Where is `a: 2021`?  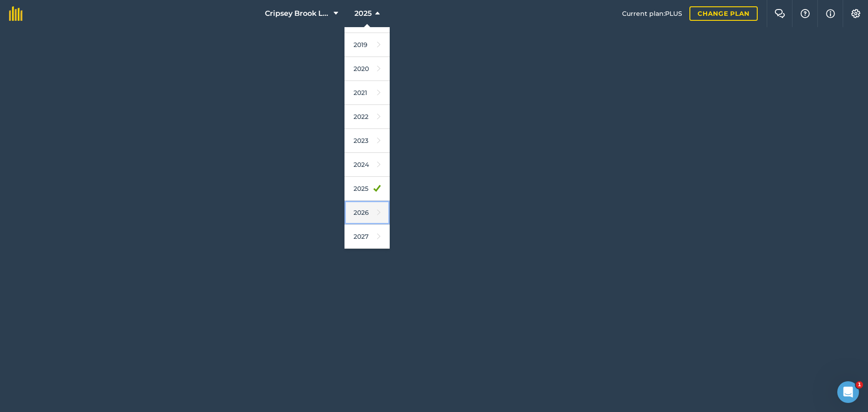
a: 2021 is located at coordinates (367, 92).